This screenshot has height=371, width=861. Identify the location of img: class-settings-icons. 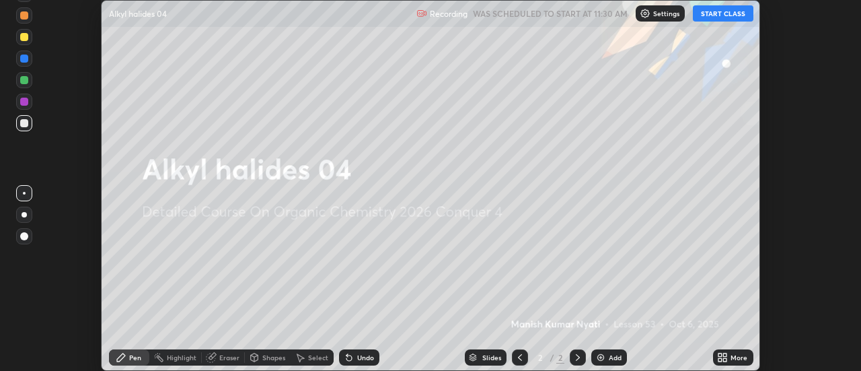
(645, 13).